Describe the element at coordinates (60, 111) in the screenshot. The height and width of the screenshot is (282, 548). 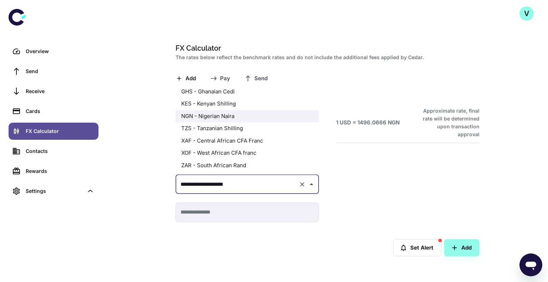
I see `div: Cards` at that location.